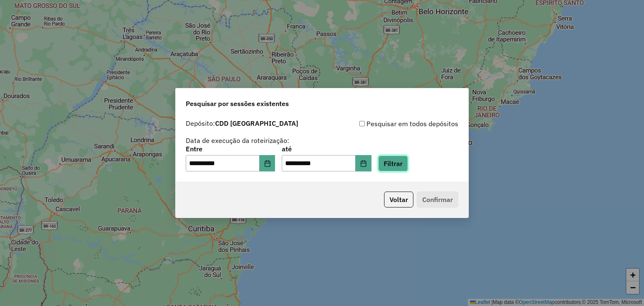 This screenshot has height=306, width=644. What do you see at coordinates (242, 123) in the screenshot?
I see `label: Depósito:` at bounding box center [242, 123].